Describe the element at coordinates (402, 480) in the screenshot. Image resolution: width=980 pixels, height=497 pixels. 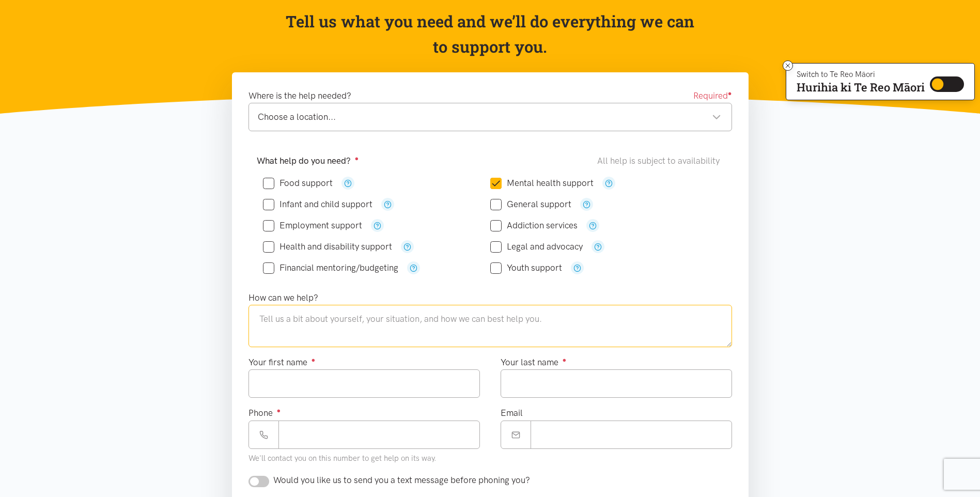
I see `span: Would you like us to send you a text message before phoning you?` at that location.